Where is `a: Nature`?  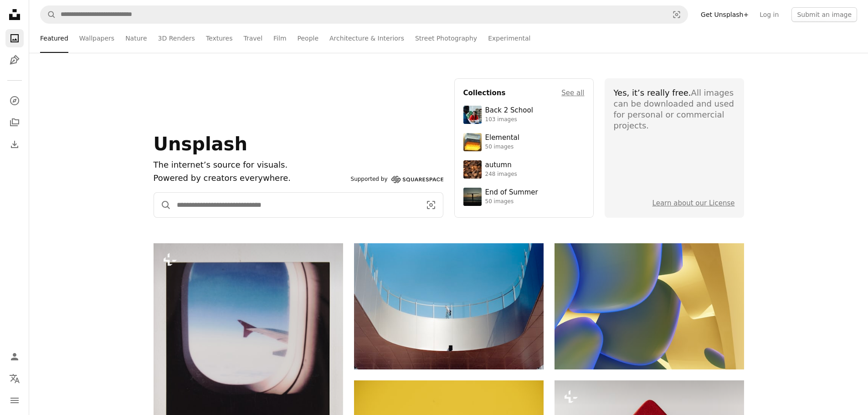
a: Nature is located at coordinates (136, 38).